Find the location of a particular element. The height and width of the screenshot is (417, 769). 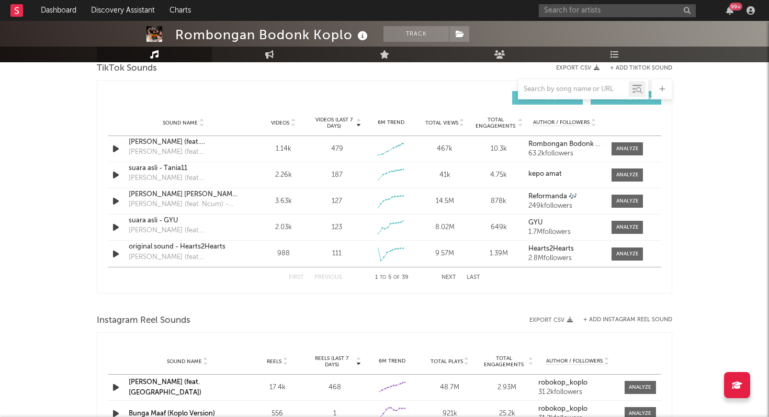

a: suara asli - GYU is located at coordinates (183, 221).